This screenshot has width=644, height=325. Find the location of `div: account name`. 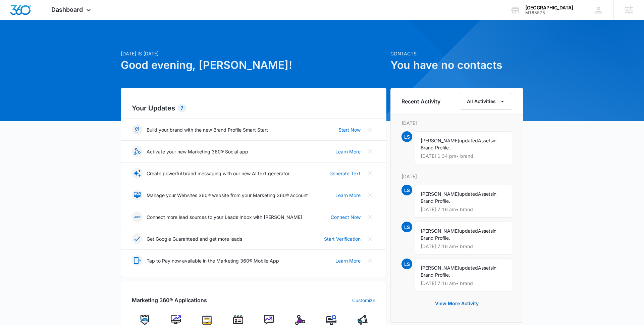

div: account name is located at coordinates (549, 8).